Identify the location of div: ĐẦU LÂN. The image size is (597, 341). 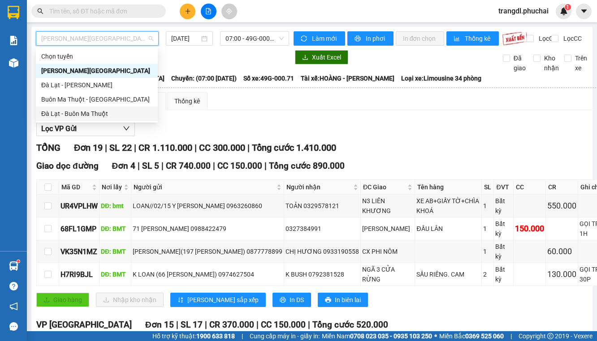
(448, 229).